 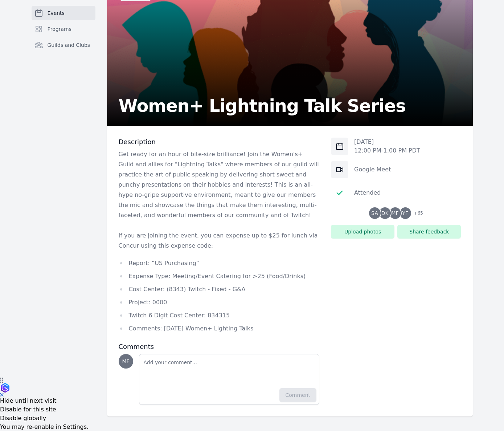 I want to click on li: Report: “US Purchasing”, so click(x=219, y=263).